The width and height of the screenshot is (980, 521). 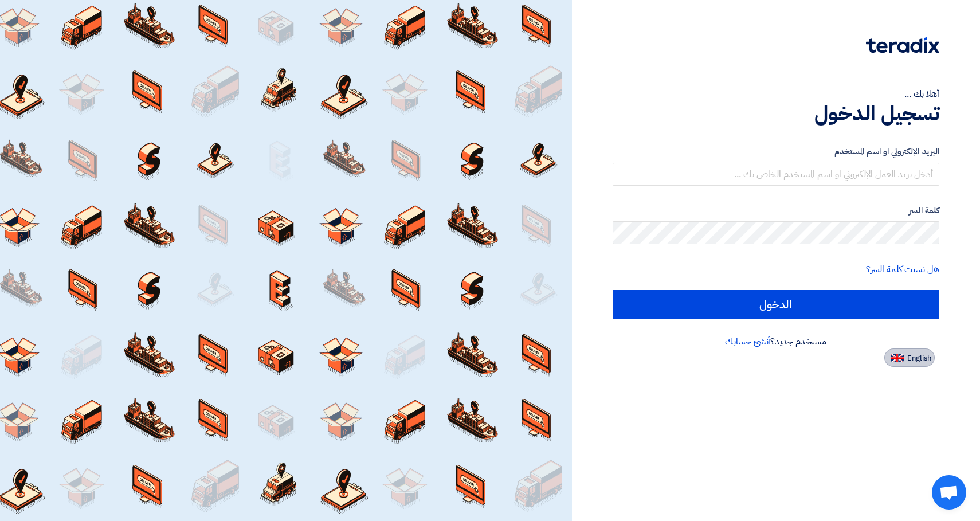 What do you see at coordinates (776, 305) in the screenshot?
I see `input: الدخول` at bounding box center [776, 305].